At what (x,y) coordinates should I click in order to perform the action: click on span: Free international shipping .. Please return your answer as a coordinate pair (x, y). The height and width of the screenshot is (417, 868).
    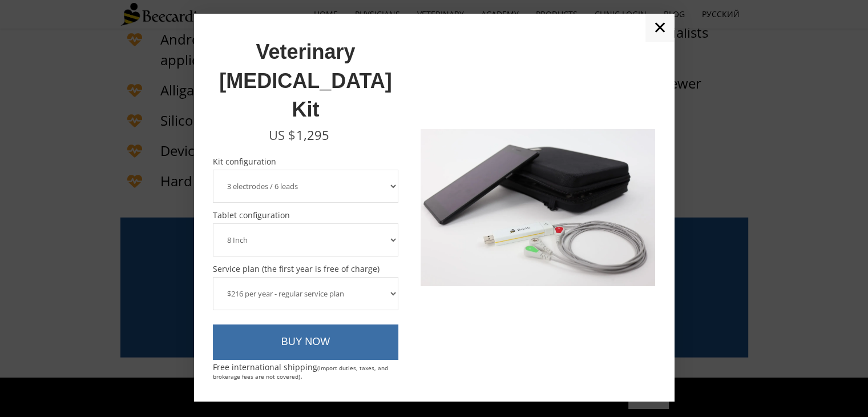
    Looking at the image, I should click on (300, 371).